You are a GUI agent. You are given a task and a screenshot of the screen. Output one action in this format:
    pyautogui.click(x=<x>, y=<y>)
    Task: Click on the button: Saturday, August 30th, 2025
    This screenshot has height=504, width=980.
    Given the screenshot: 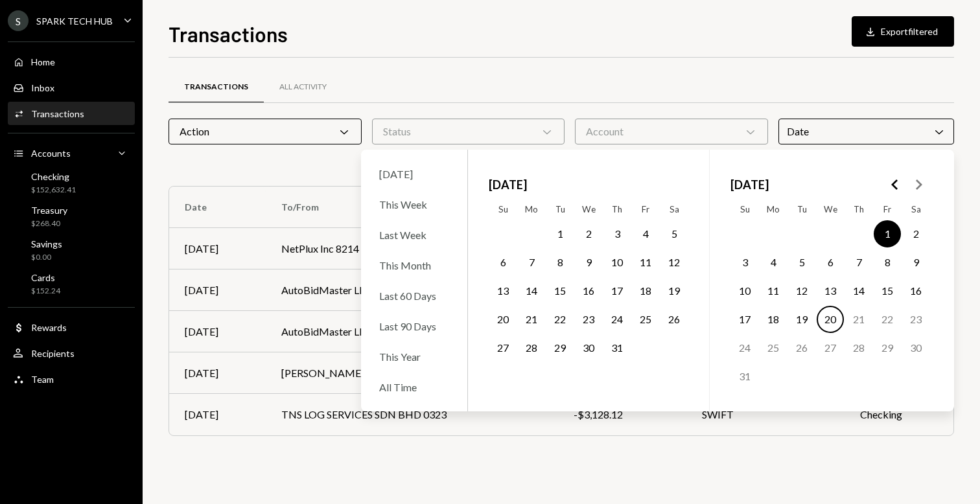 What is the action you would take?
    pyautogui.click(x=916, y=348)
    